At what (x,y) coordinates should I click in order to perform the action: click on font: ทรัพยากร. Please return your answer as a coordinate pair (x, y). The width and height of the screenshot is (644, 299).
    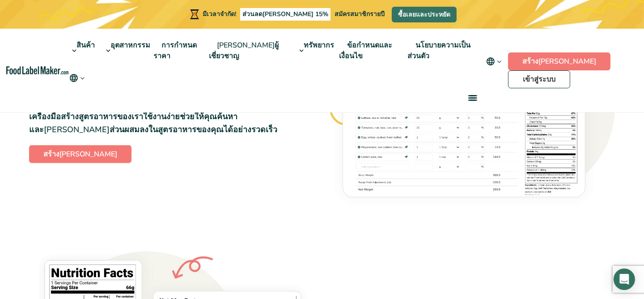
    Looking at the image, I should click on (319, 45).